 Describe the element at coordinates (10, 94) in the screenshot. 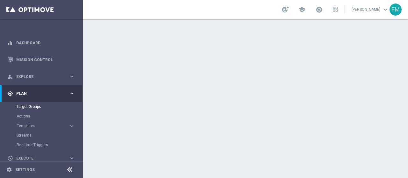

I see `i: gps_fixed` at that location.